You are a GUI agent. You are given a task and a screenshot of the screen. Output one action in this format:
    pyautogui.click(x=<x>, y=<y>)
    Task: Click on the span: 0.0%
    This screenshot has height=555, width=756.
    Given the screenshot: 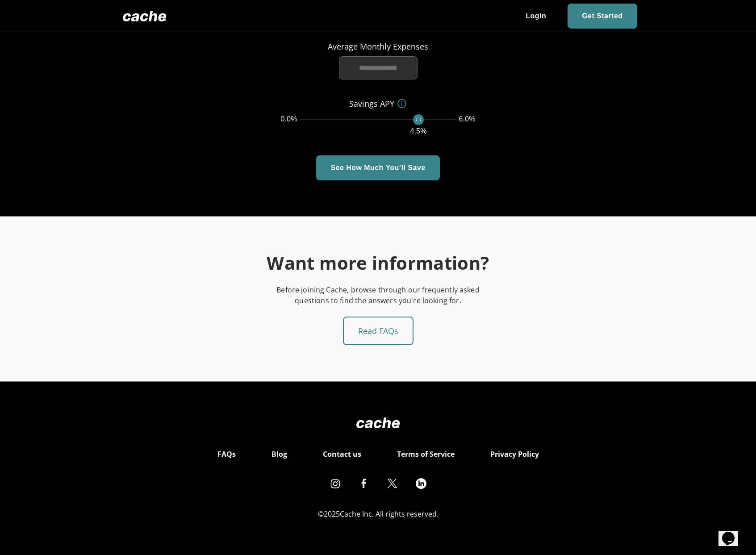 What is the action you would take?
    pyautogui.click(x=288, y=119)
    